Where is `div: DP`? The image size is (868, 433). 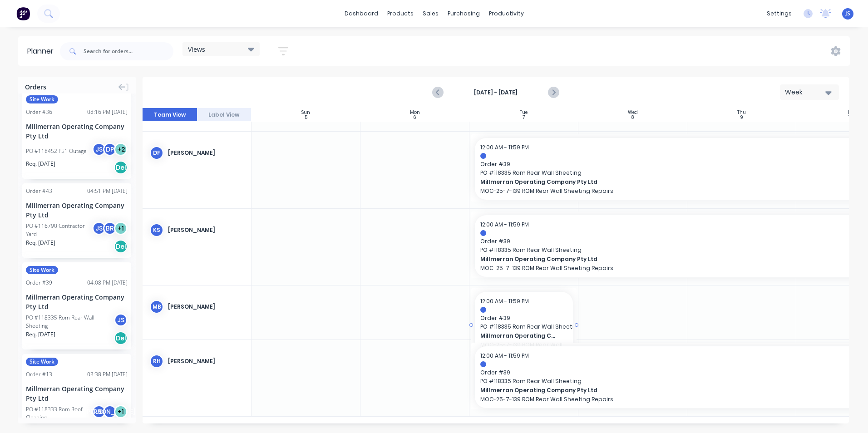
div: DP is located at coordinates (110, 149).